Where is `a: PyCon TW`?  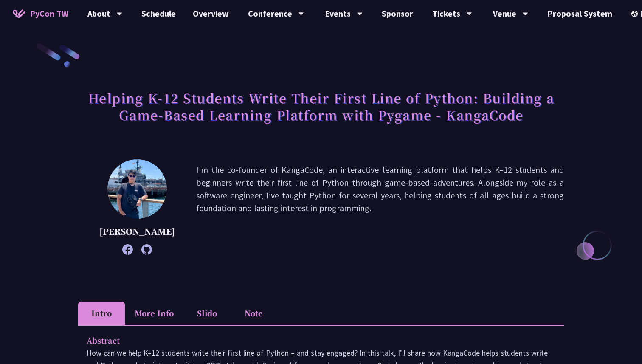
a: PyCon TW is located at coordinates (40, 13).